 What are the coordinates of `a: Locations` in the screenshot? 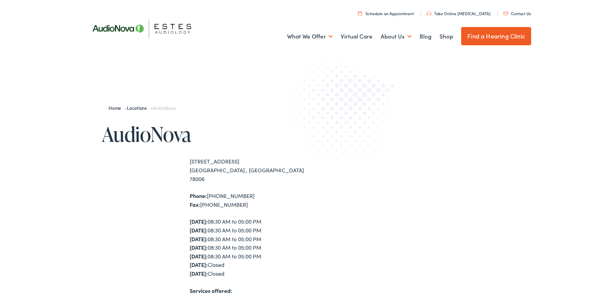 It's located at (138, 108).